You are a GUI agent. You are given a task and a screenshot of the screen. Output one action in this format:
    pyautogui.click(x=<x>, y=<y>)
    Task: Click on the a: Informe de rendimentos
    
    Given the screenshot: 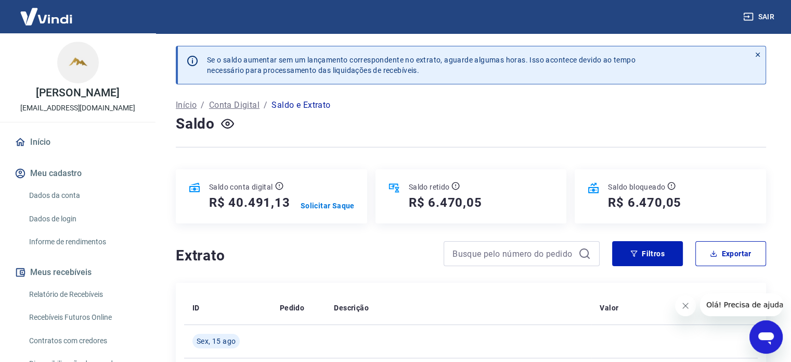 What is the action you would take?
    pyautogui.click(x=84, y=241)
    